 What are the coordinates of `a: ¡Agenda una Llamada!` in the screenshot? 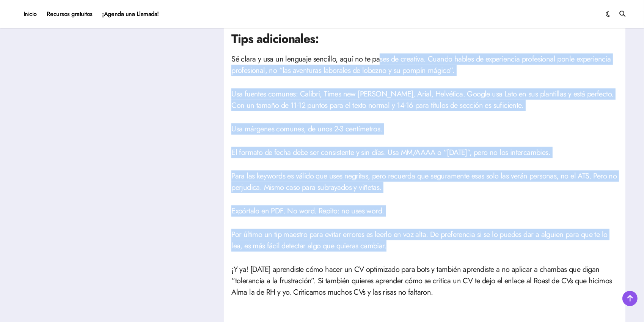 It's located at (130, 14).